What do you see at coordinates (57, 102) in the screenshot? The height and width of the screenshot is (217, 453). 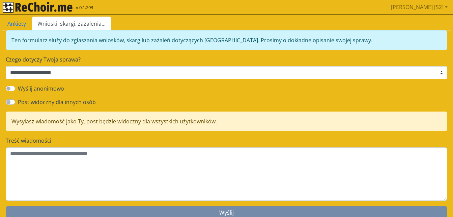 I see `label: Post widoczny dla innych osób` at bounding box center [57, 102].